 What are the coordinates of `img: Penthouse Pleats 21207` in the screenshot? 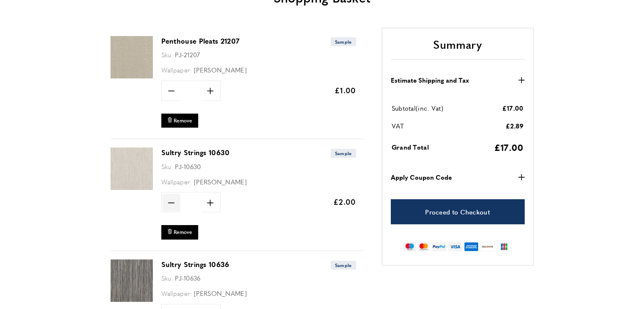 It's located at (132, 57).